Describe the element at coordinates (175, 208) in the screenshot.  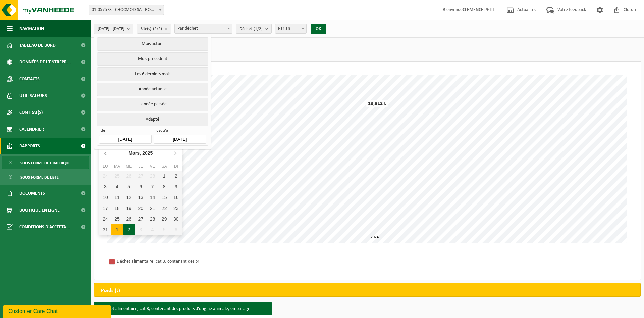
I see `div: 23` at that location.